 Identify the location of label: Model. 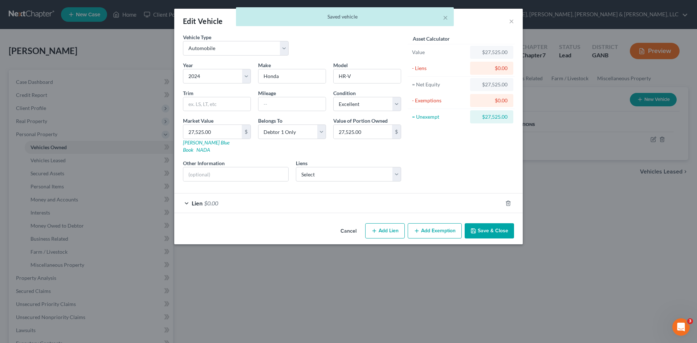
(341, 65).